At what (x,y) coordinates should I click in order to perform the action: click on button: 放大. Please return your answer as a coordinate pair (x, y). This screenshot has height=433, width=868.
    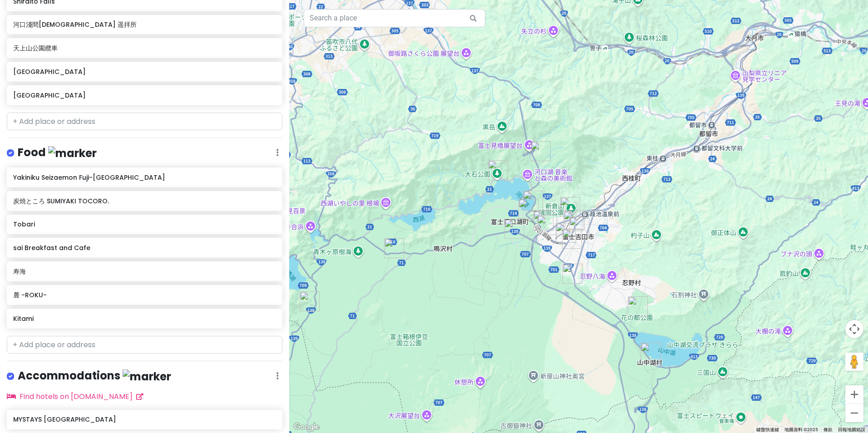
    Looking at the image, I should click on (855, 394).